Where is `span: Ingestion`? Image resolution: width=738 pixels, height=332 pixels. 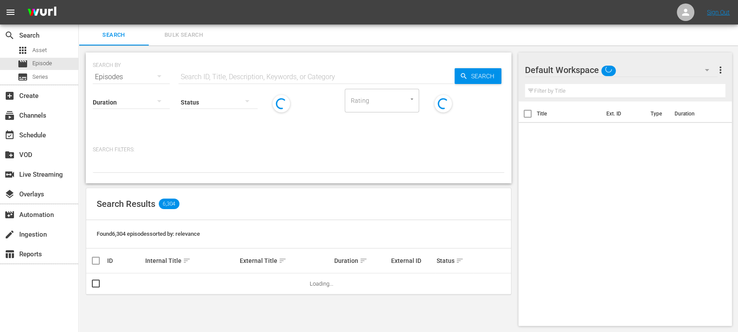
span: Ingestion is located at coordinates (10, 234).